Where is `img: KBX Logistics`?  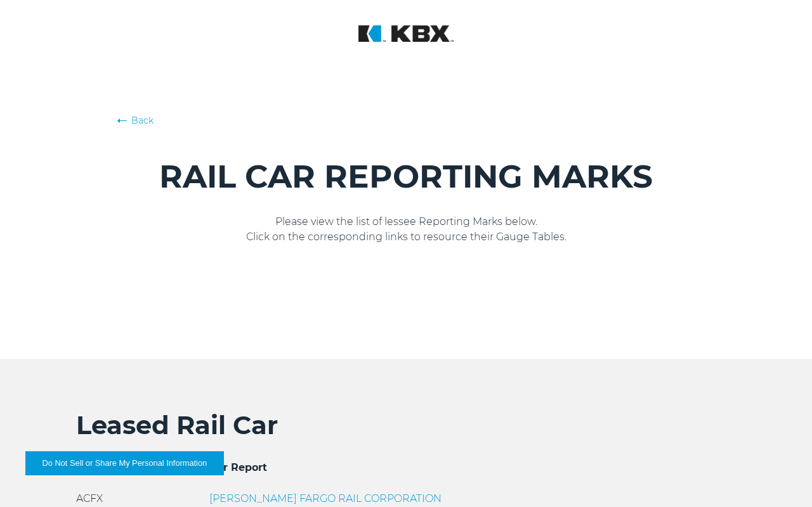 img: KBX Logistics is located at coordinates (406, 33).